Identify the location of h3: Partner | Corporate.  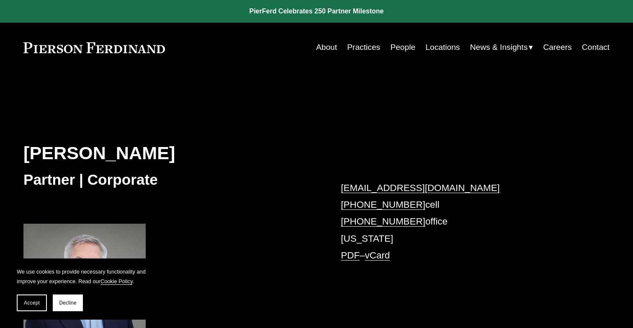
(170, 180).